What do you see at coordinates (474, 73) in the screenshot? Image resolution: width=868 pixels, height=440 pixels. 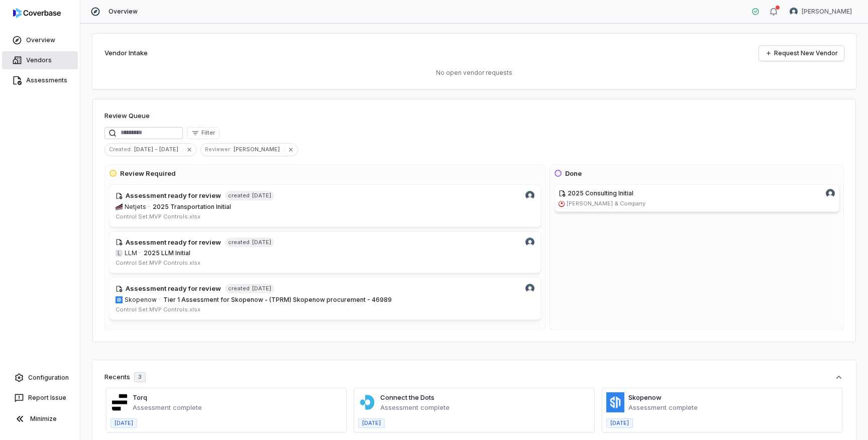 I see `p: No open vendor requests` at bounding box center [474, 73].